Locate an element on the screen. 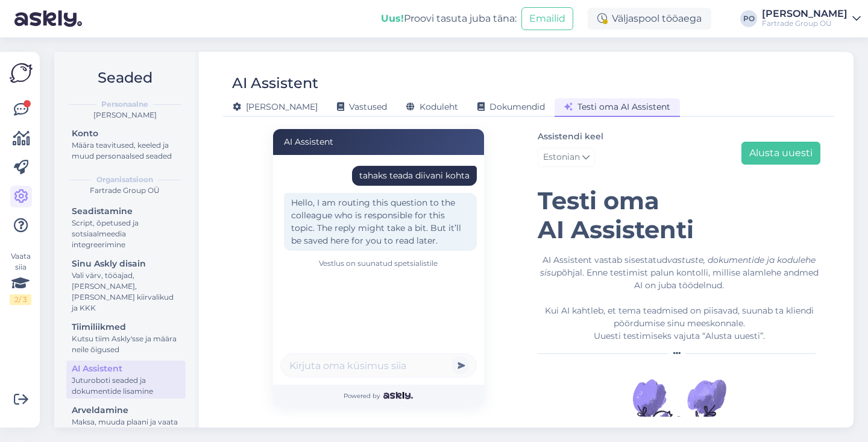 The image size is (868, 442). div: Tiimiliikmed is located at coordinates (126, 327).